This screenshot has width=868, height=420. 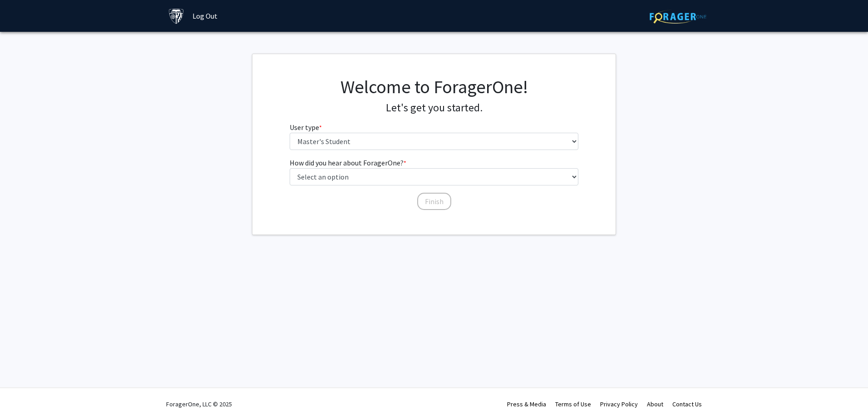 I want to click on a: About, so click(x=655, y=404).